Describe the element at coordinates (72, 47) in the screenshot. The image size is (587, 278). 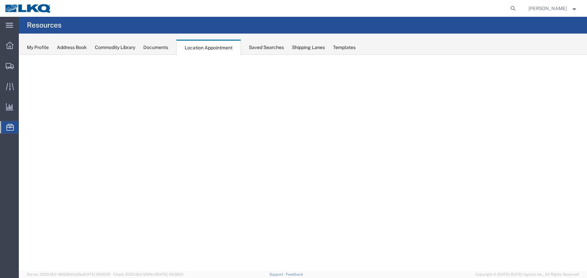
I see `div: Address Book` at that location.